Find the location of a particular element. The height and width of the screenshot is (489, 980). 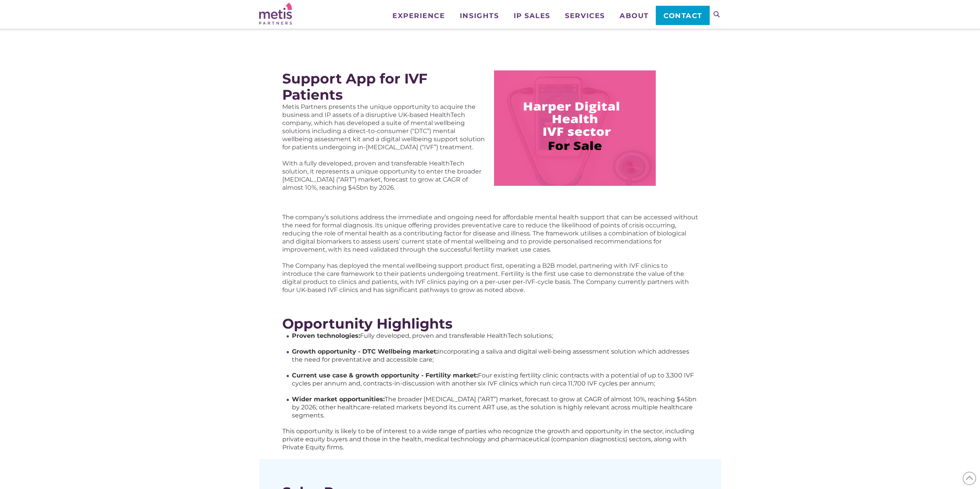

p: With a fully developed, proven and transferable HealthTech solution, it represents a unique oppor... is located at coordinates (385, 175).